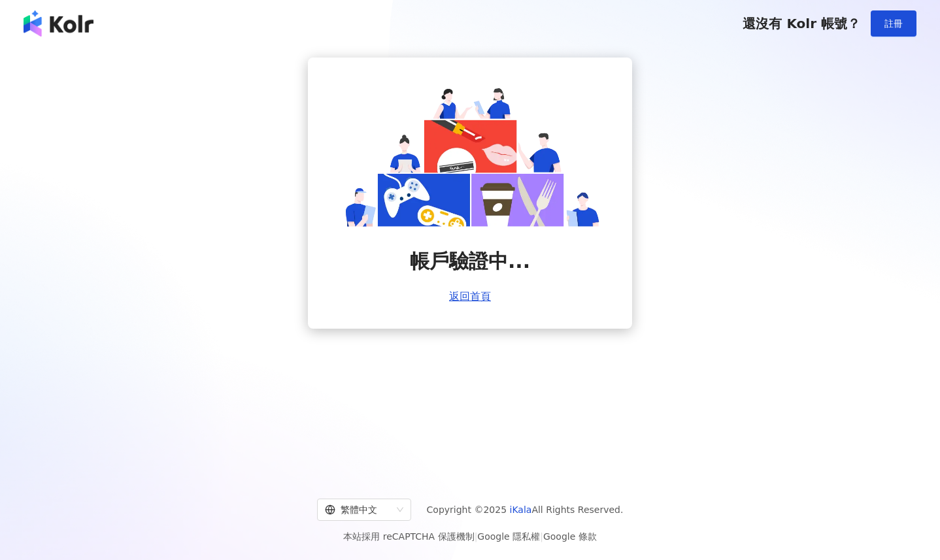 The image size is (940, 560). I want to click on a: iKala, so click(521, 510).